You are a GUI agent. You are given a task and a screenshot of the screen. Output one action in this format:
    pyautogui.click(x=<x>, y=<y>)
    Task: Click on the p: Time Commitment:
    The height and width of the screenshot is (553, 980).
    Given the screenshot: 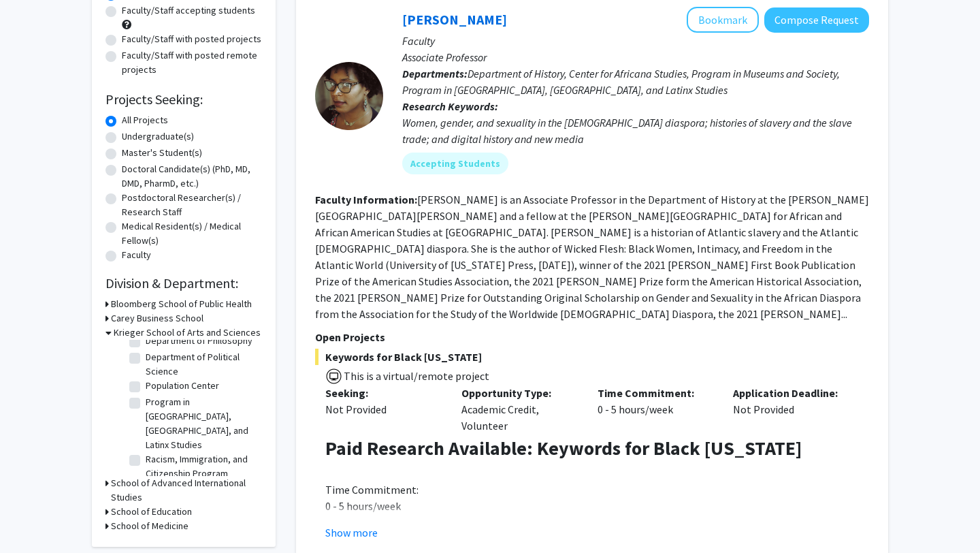 What is the action you would take?
    pyautogui.click(x=656, y=393)
    